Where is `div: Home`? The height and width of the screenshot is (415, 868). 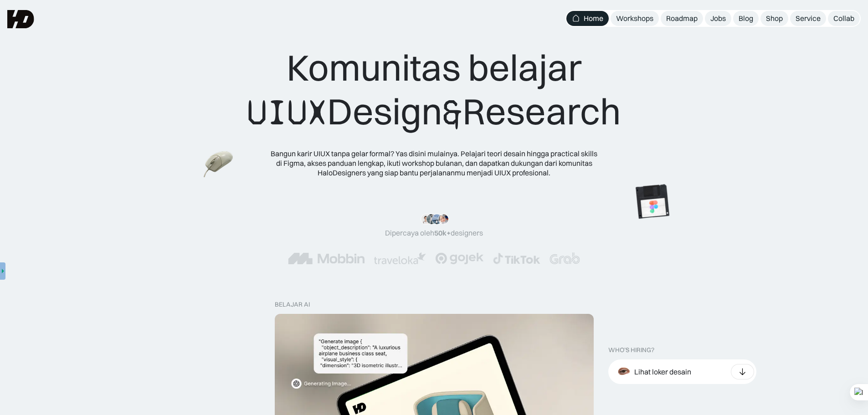 div: Home is located at coordinates (593, 18).